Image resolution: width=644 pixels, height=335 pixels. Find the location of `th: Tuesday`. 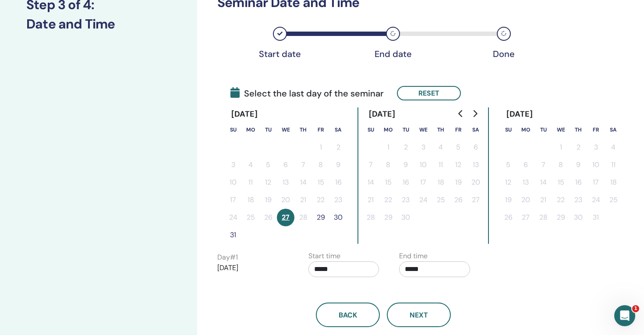

th: Tuesday is located at coordinates (268, 130).